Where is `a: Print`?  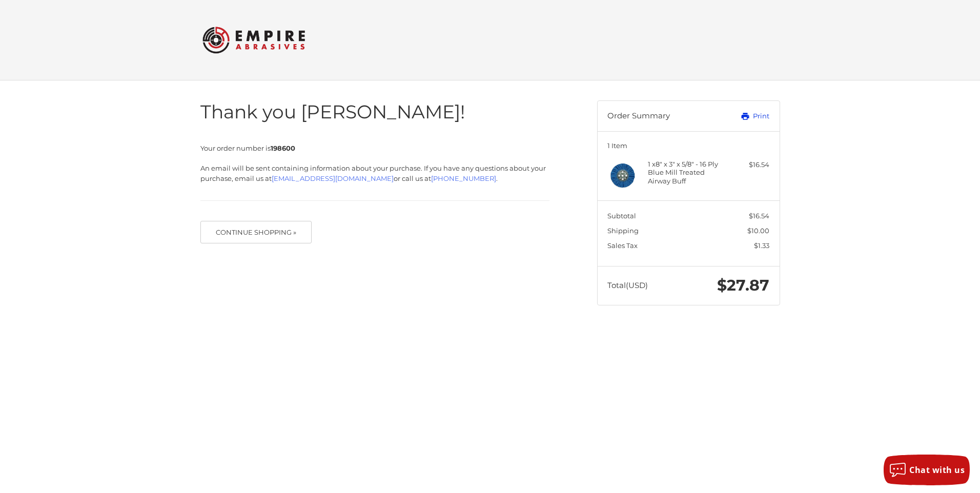 a: Print is located at coordinates (743, 116).